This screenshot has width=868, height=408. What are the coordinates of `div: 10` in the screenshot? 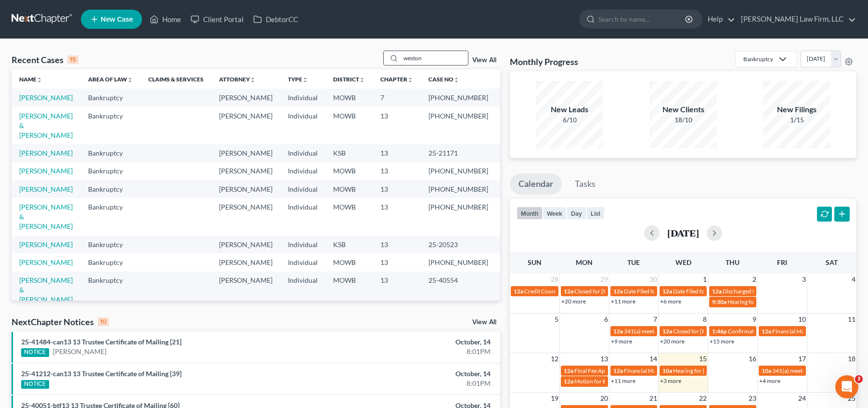 It's located at (103, 322).